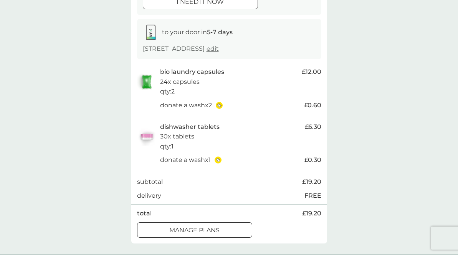  What do you see at coordinates (313, 105) in the screenshot?
I see `span: £0.60` at bounding box center [313, 105].